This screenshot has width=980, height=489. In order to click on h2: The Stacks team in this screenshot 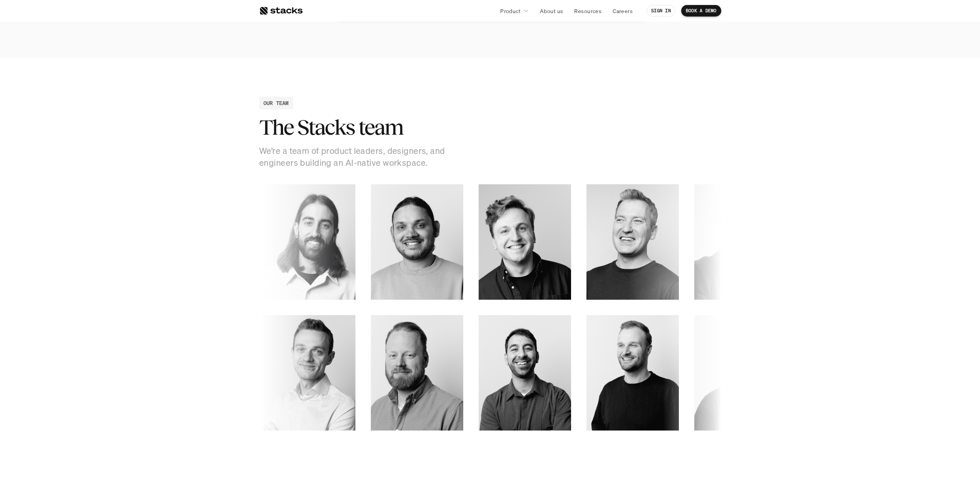, I will do `click(375, 127)`.